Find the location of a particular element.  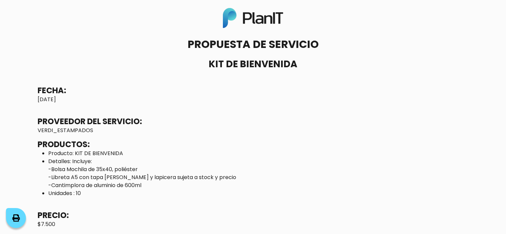

img: logo-black is located at coordinates (253, 18).